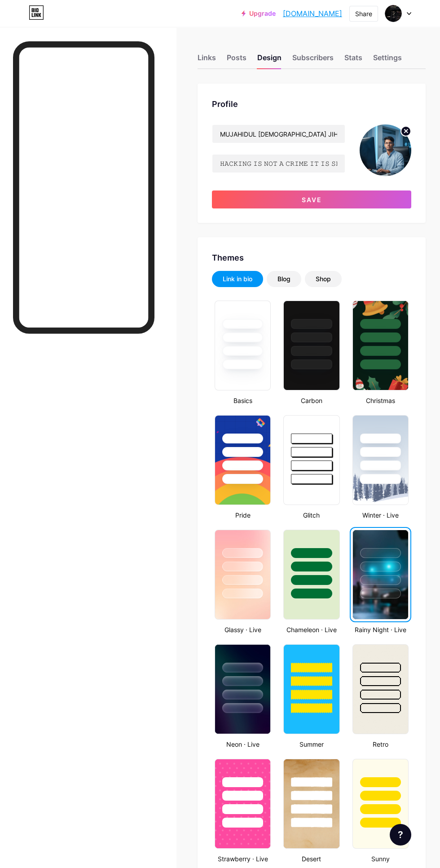 This screenshot has height=868, width=440. What do you see at coordinates (278, 163) in the screenshot?
I see `input: Bio` at bounding box center [278, 163].